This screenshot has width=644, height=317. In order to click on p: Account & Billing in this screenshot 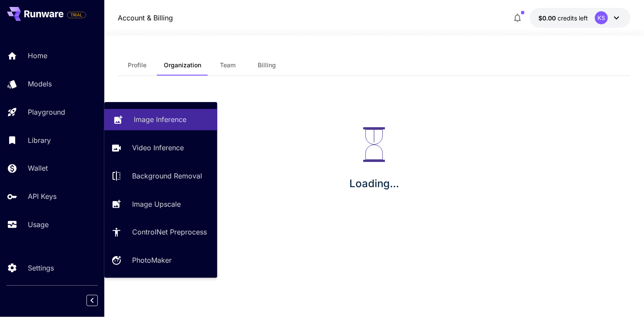, I will do `click(145, 17)`.